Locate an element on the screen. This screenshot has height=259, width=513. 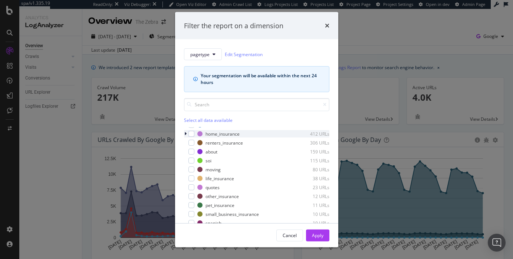
div: life_insurance is located at coordinates (220, 178).